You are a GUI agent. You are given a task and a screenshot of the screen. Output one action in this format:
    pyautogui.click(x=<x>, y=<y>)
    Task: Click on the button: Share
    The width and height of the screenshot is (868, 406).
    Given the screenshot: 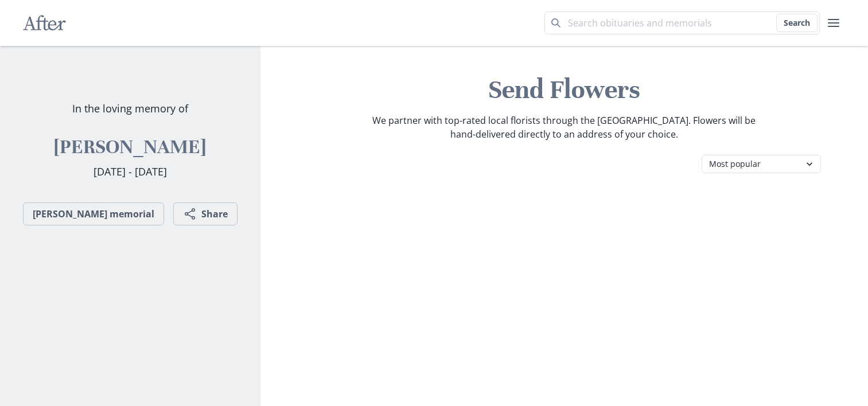 What is the action you would take?
    pyautogui.click(x=205, y=214)
    